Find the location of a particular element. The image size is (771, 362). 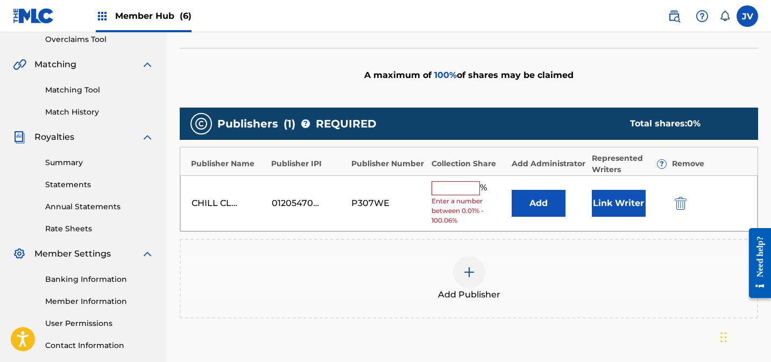

img: Top Rightsholders is located at coordinates (102, 16).